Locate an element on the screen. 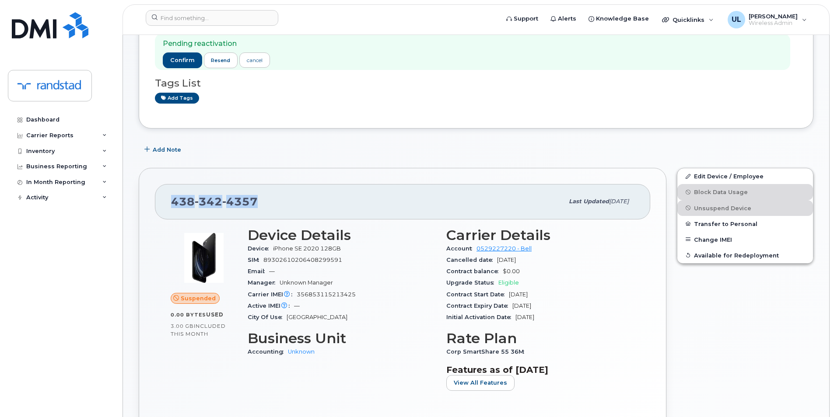 This screenshot has width=834, height=417. a: Unknown is located at coordinates (301, 352).